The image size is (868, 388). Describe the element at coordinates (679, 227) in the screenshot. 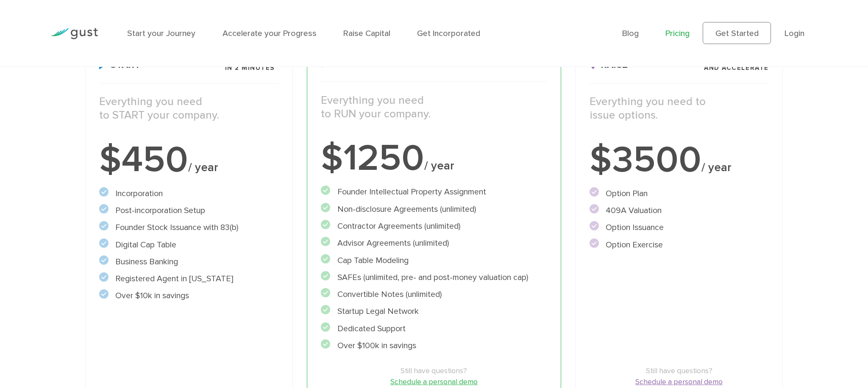

I see `li: Option Issuance` at that location.